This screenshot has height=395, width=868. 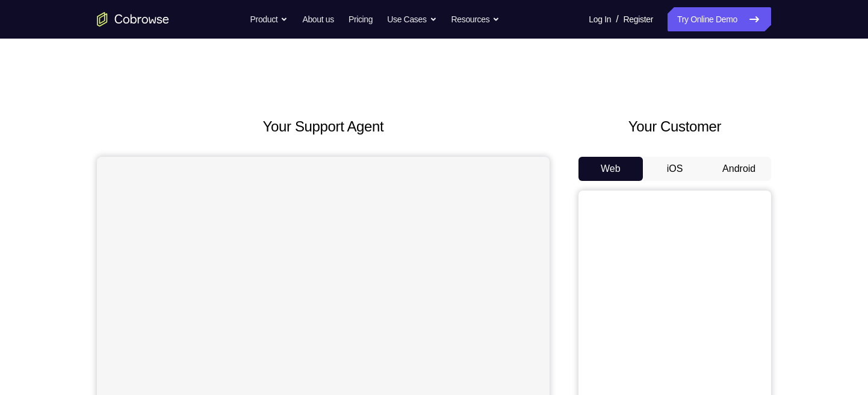 What do you see at coordinates (133, 19) in the screenshot?
I see `a: Go to the home page` at bounding box center [133, 19].